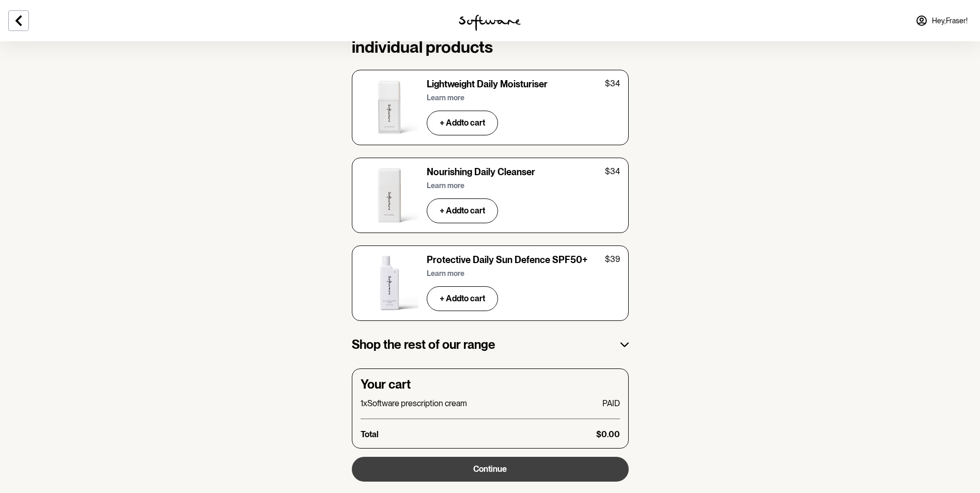  What do you see at coordinates (608, 434) in the screenshot?
I see `p: $0.00` at bounding box center [608, 434].